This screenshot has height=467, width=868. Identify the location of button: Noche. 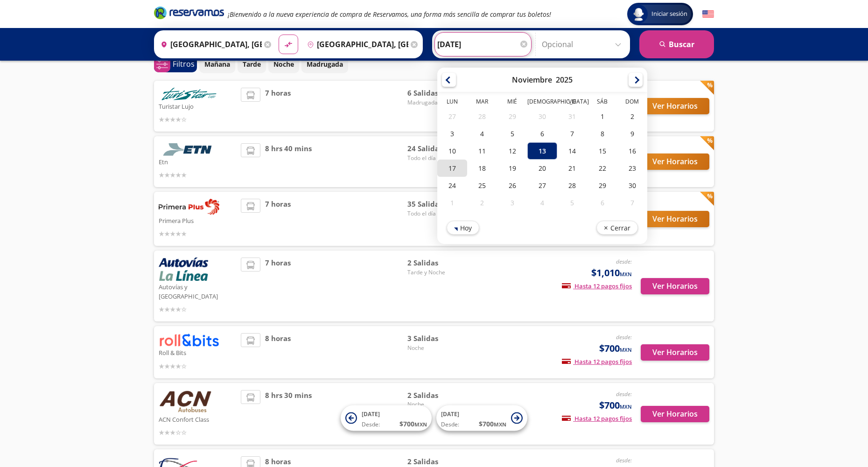
(284, 64).